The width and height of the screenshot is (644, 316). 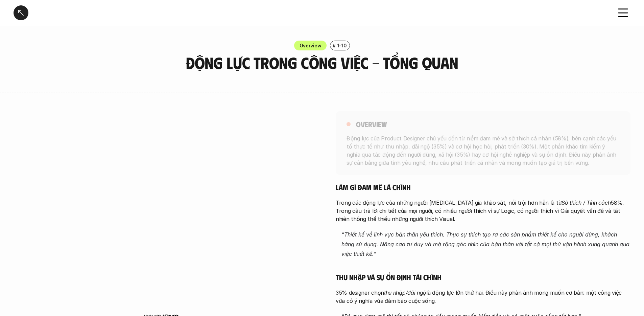 I want to click on h3: Động lực trong công việc - Tổng quan, so click(x=322, y=63).